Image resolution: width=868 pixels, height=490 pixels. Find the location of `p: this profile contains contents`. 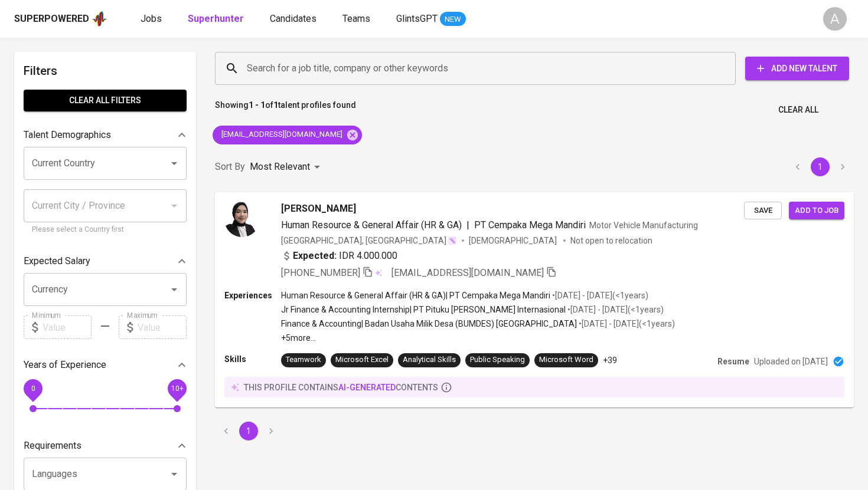

p: this profile contains contents is located at coordinates (340, 387).